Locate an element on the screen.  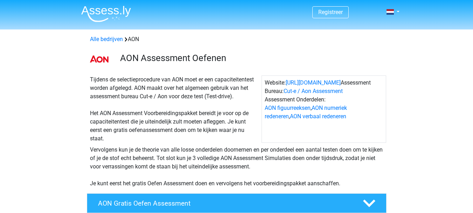
div: AON is located at coordinates (237, 39).